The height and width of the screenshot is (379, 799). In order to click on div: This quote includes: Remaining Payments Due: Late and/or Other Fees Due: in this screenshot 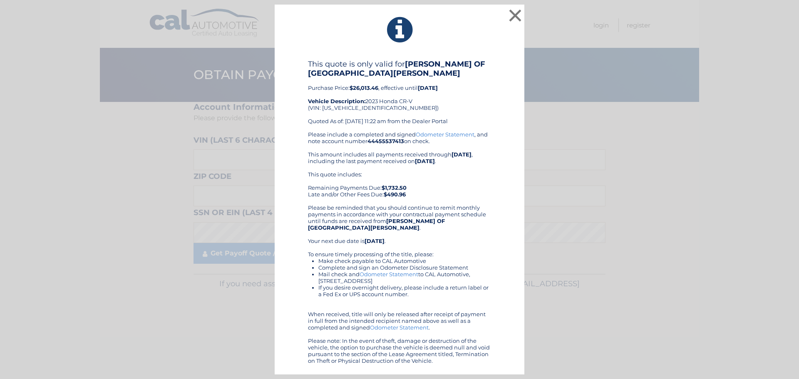, I will do `click(400, 184)`.